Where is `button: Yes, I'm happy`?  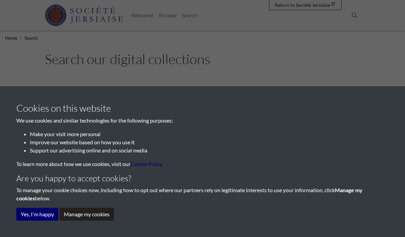
button: Yes, I'm happy is located at coordinates (37, 214).